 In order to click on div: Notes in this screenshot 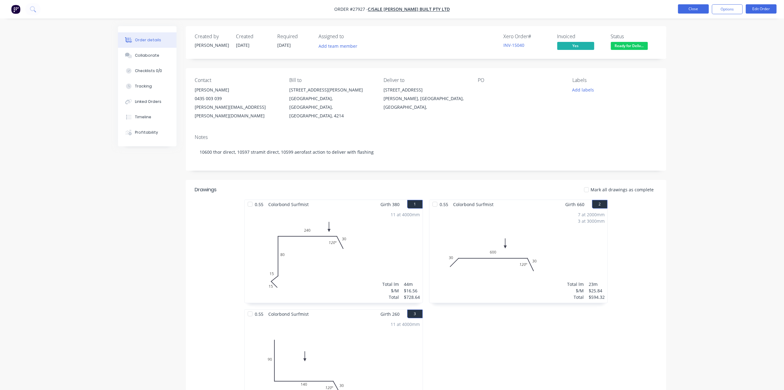, I will do `click(426, 137)`.